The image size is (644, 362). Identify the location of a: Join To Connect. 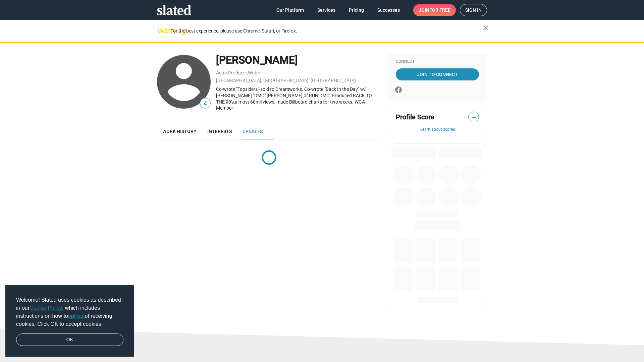
(438, 75).